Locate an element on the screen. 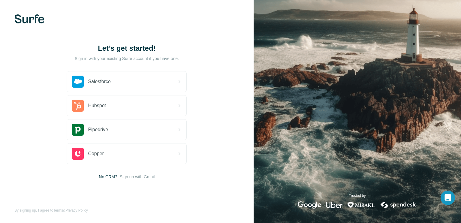  span: Hubspot is located at coordinates (97, 106).